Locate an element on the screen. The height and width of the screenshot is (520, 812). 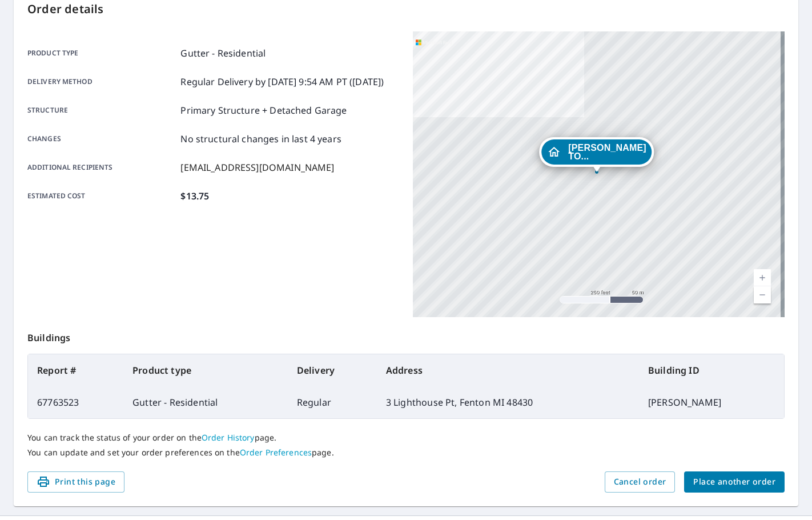
p: $13.75 is located at coordinates (194, 196).